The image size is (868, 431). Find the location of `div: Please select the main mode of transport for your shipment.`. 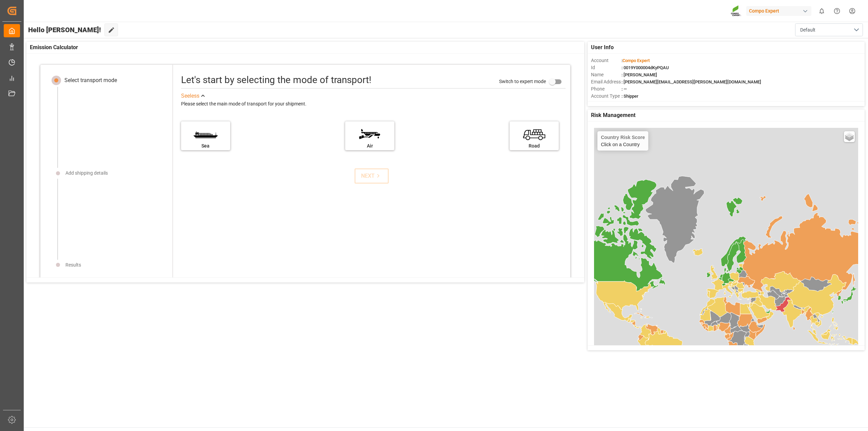

div: Please select the main mode of transport for your shipment. is located at coordinates (374, 104).